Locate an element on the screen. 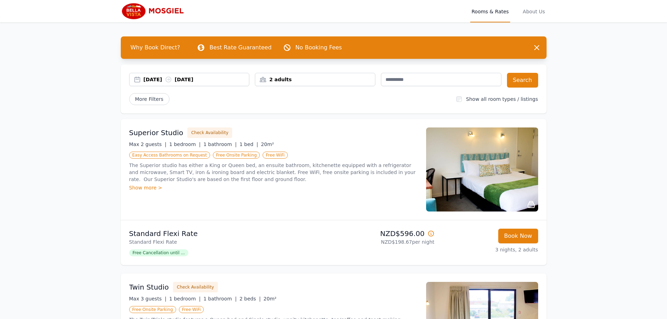 The image size is (667, 319). p: NZD$198.67 per night is located at coordinates (386, 242).